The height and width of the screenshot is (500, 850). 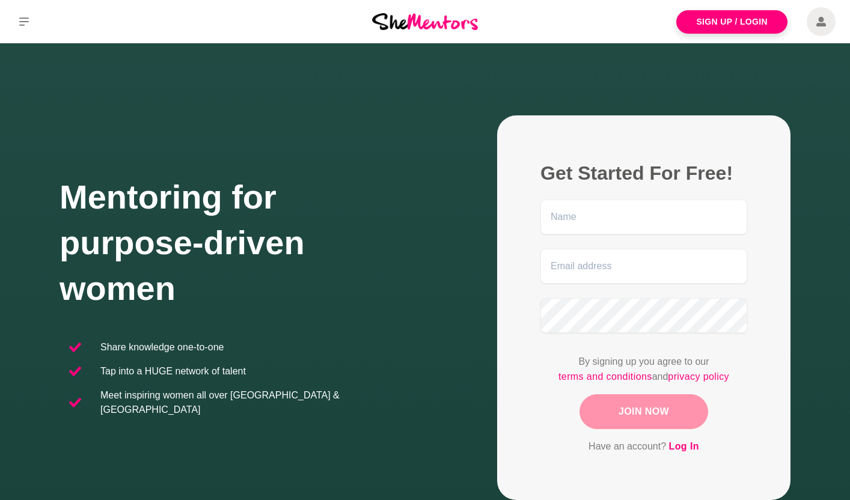 What do you see at coordinates (173, 372) in the screenshot?
I see `p: Tap into a HUGE network of talent` at bounding box center [173, 372].